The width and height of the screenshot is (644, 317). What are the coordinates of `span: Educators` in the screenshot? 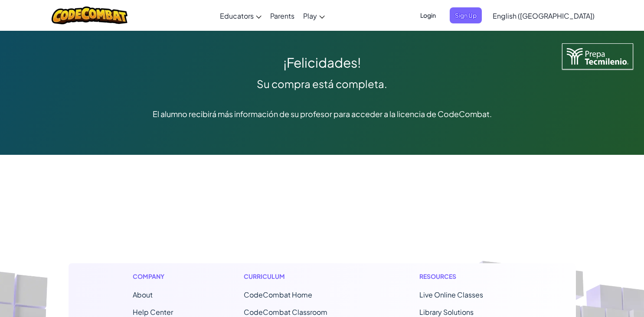 It's located at (237, 16).